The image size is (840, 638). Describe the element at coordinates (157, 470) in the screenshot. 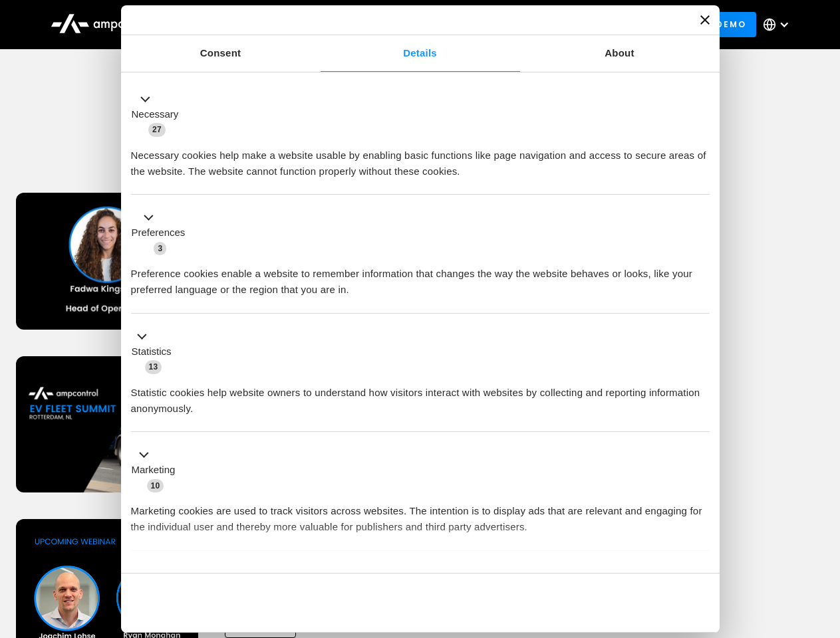

I see `button: Marketing (10)` at that location.